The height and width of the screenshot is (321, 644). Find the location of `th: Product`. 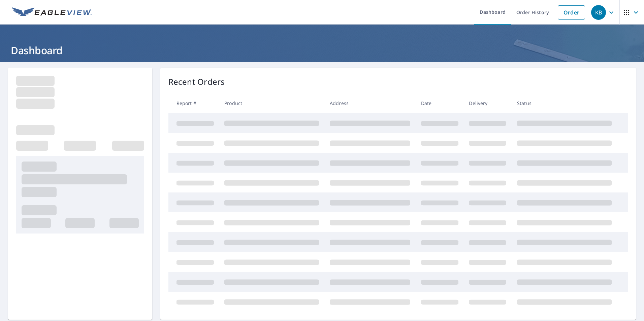

th: Product is located at coordinates (271, 103).